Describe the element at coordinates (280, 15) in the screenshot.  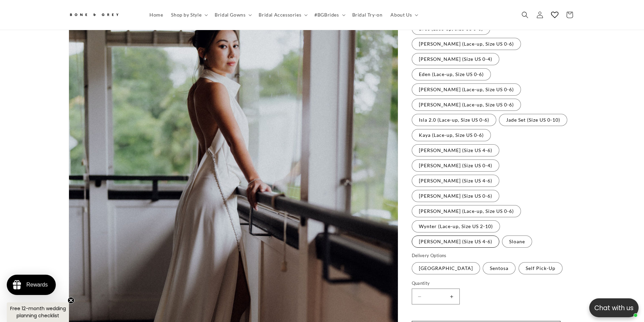
I see `span: Bridal Accessories` at that location.